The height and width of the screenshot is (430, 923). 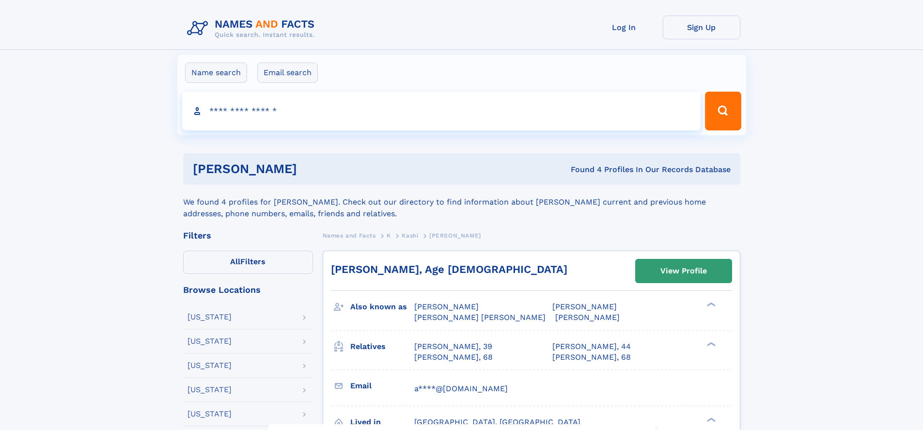 I want to click on a: Names and Facts, so click(x=349, y=235).